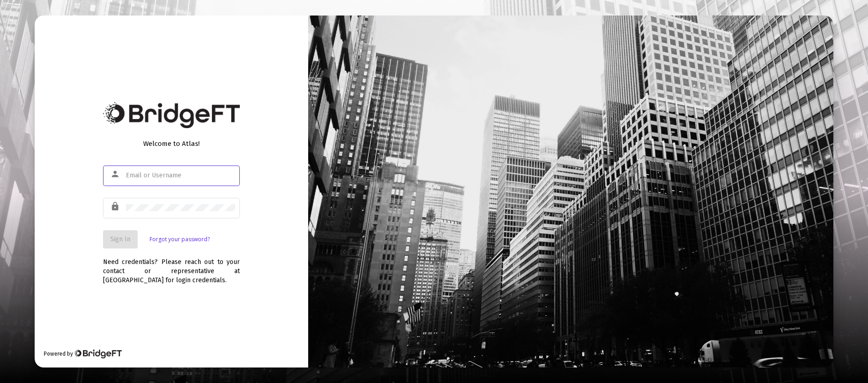 This screenshot has height=383, width=868. I want to click on span: Sign In, so click(120, 239).